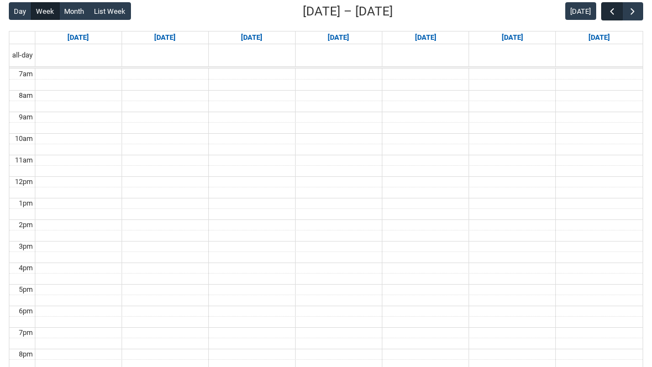 Image resolution: width=652 pixels, height=367 pixels. What do you see at coordinates (25, 354) in the screenshot?
I see `div: 8pm` at bounding box center [25, 354].